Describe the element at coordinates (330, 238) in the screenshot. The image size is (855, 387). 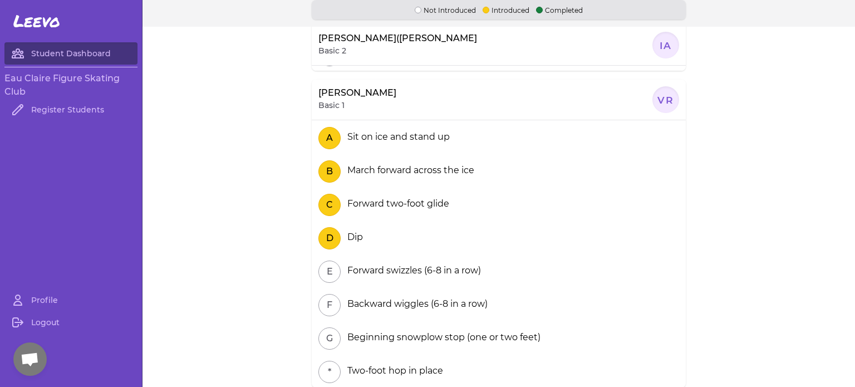
I see `button: D` at that location.